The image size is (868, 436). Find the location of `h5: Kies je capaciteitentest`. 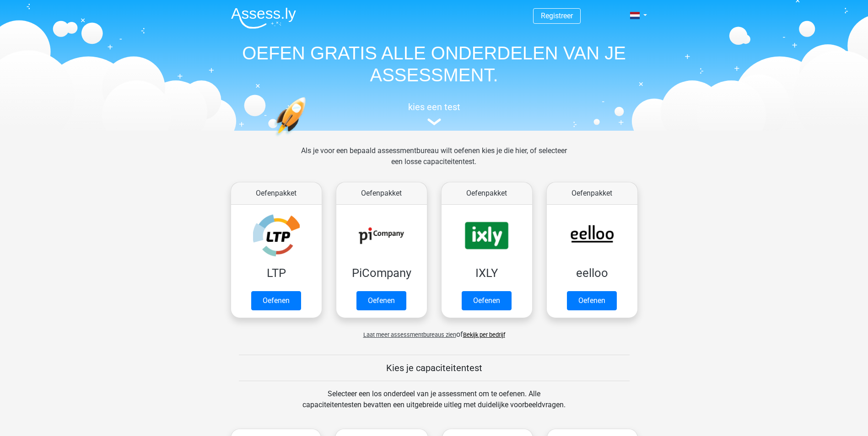

h5: Kies je capaciteitentest is located at coordinates (434, 368).